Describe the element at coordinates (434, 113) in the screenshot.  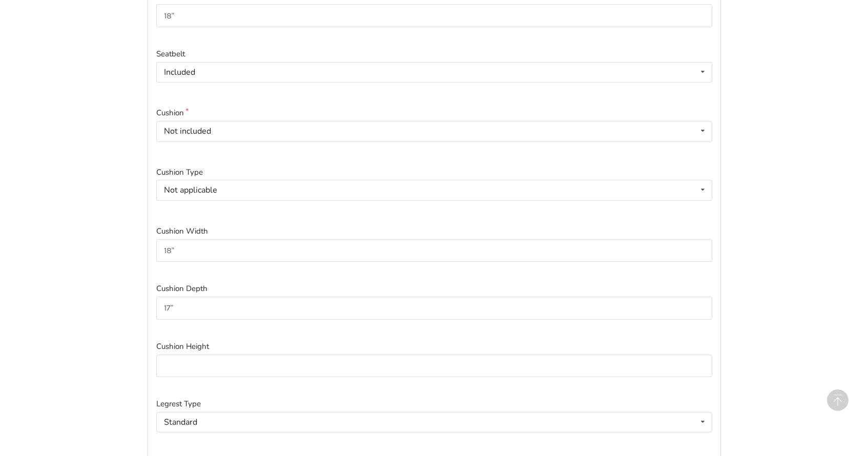
I see `label: Cushion` at that location.